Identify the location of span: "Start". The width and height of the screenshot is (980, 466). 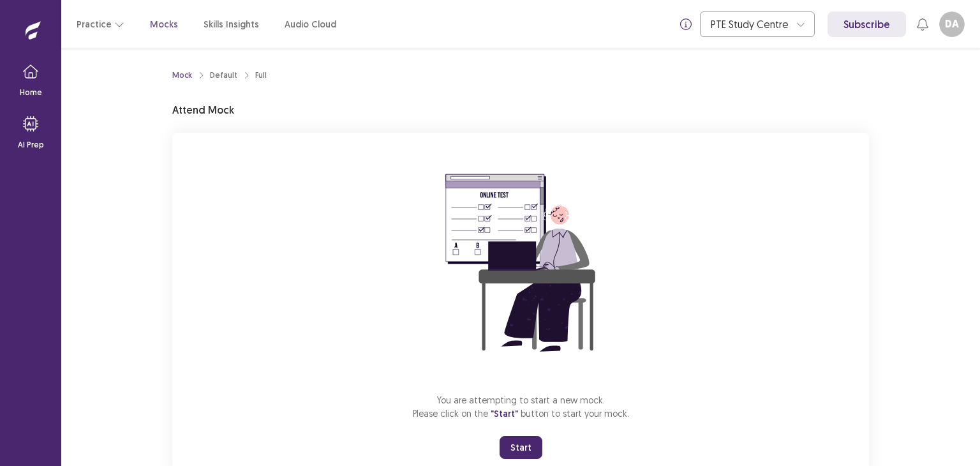
(504, 414).